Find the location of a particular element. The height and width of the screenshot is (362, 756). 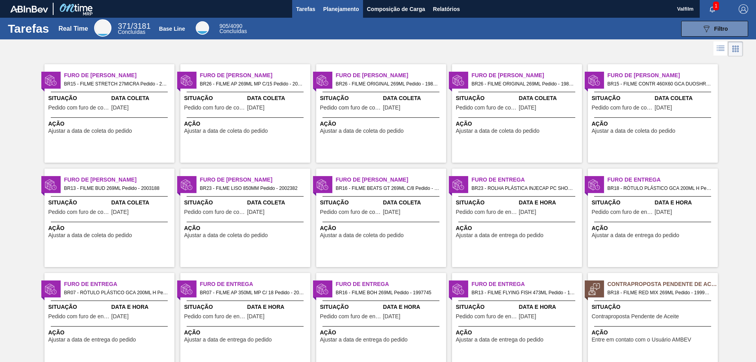

span: BR13 - FILME BUD 269ML Pedido - 2003188 is located at coordinates (116, 188).